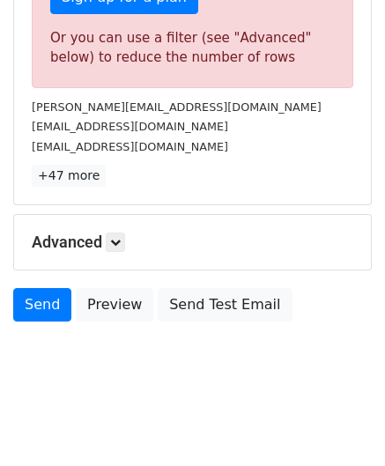 The height and width of the screenshot is (466, 385). What do you see at coordinates (192, 48) in the screenshot?
I see `div: Or you can use a filter (see "Advanced" below) to reduce the number of rows` at bounding box center [192, 48].